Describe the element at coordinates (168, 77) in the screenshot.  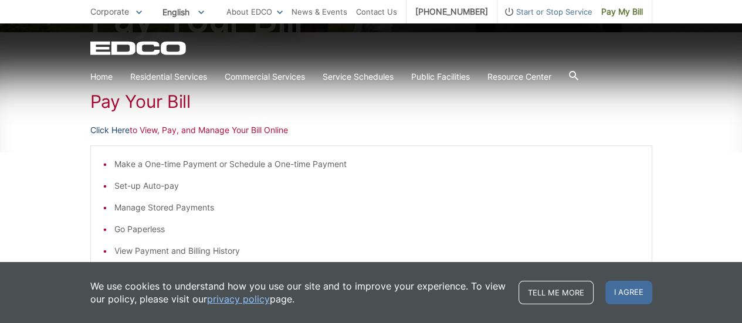
I see `a: Residential Services` at that location.